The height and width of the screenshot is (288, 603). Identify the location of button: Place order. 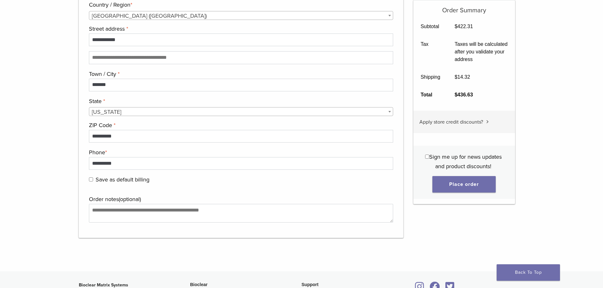
(464, 185).